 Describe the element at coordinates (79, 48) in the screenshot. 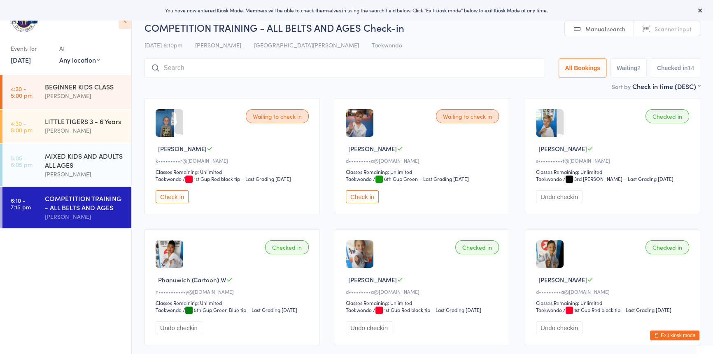

I see `div: At` at that location.